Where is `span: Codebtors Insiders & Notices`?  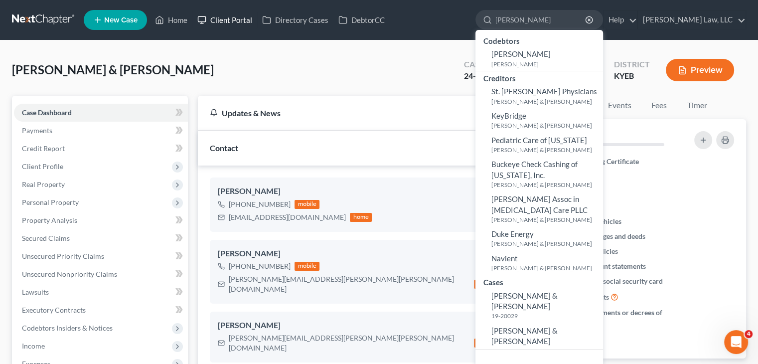
span: Codebtors Insiders & Notices is located at coordinates (67, 328).